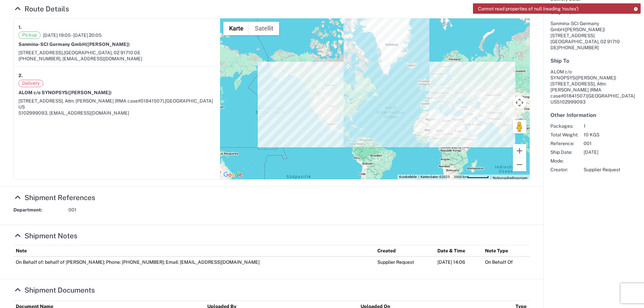 The width and height of the screenshot is (644, 308). I want to click on span: Packages:, so click(564, 126).